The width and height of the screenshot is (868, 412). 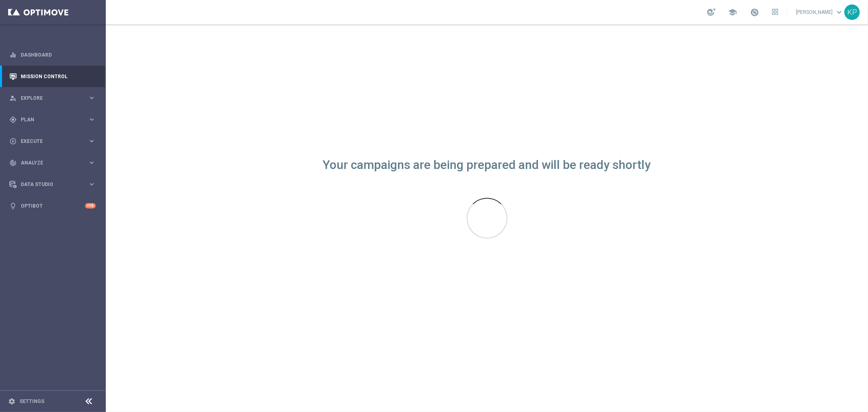 What do you see at coordinates (53, 141) in the screenshot?
I see `button: play_circle_outline Execute keyboard_arrow_right` at bounding box center [53, 141].